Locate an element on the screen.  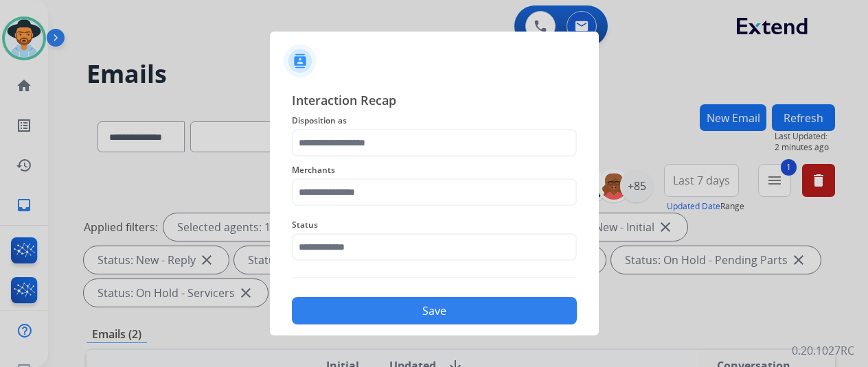
span: Disposition as is located at coordinates (434, 121).